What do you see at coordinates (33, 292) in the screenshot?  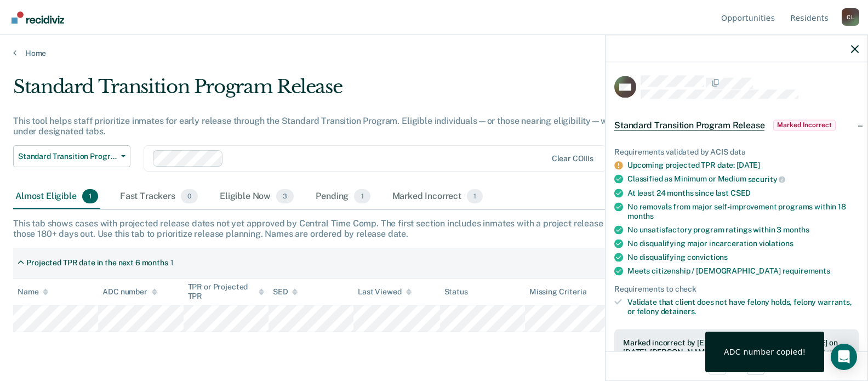 I see `div: Name` at bounding box center [33, 292].